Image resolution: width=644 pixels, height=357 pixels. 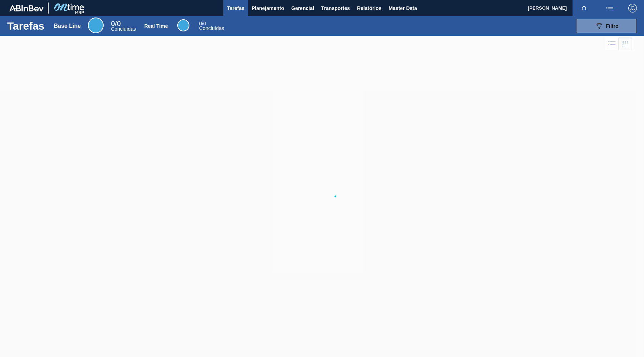 What do you see at coordinates (236, 8) in the screenshot?
I see `span: Tarefas` at bounding box center [236, 8].